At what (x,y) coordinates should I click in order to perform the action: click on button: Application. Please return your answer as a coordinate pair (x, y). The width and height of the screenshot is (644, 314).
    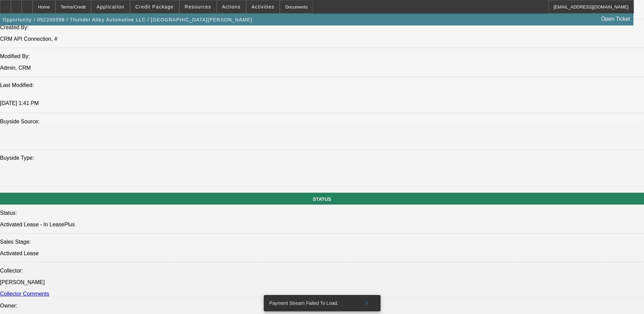
    Looking at the image, I should click on (111, 7).